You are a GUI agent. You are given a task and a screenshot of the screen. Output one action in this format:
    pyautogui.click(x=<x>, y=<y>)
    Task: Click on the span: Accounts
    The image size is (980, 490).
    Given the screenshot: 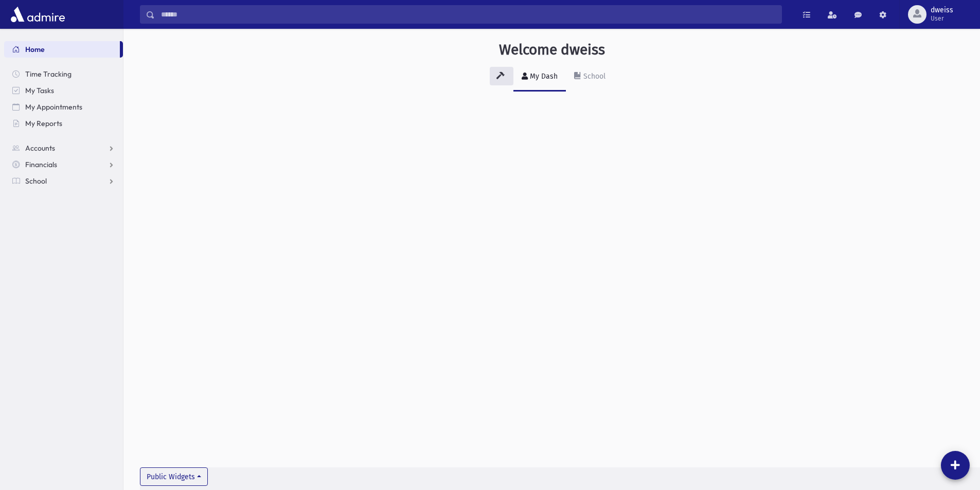 What is the action you would take?
    pyautogui.click(x=40, y=148)
    